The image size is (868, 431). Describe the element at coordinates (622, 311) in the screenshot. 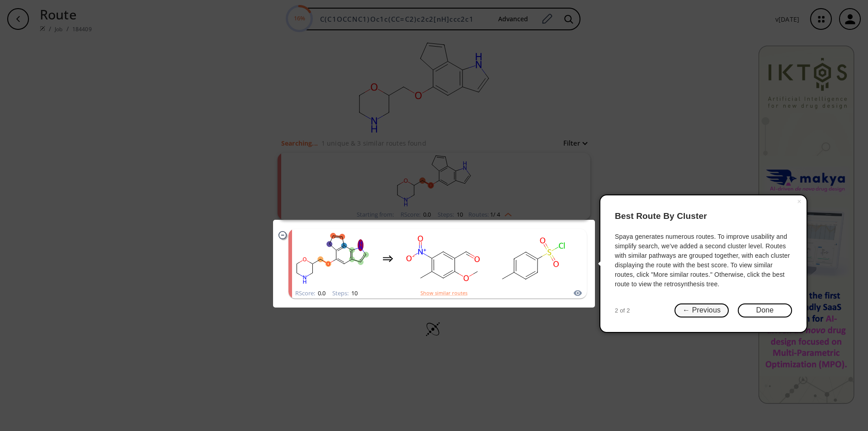

I see `span: 2 of 2` at that location.